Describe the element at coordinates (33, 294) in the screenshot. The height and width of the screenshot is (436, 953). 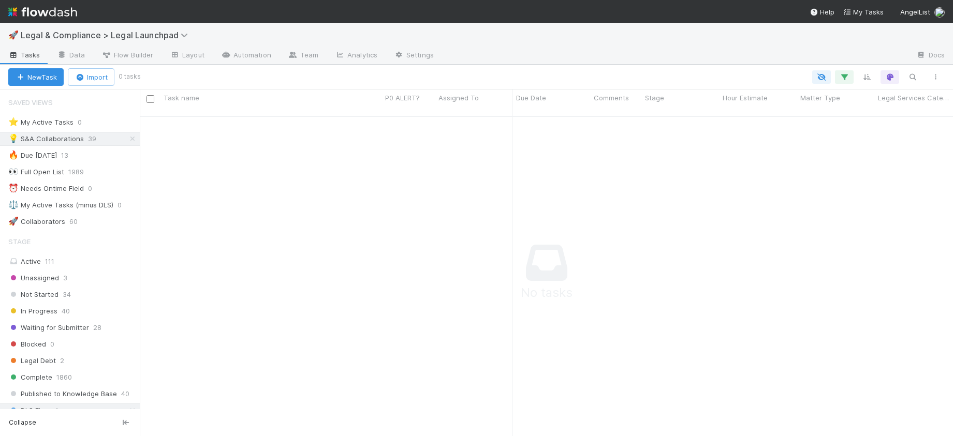
I see `span: Not Started` at that location.